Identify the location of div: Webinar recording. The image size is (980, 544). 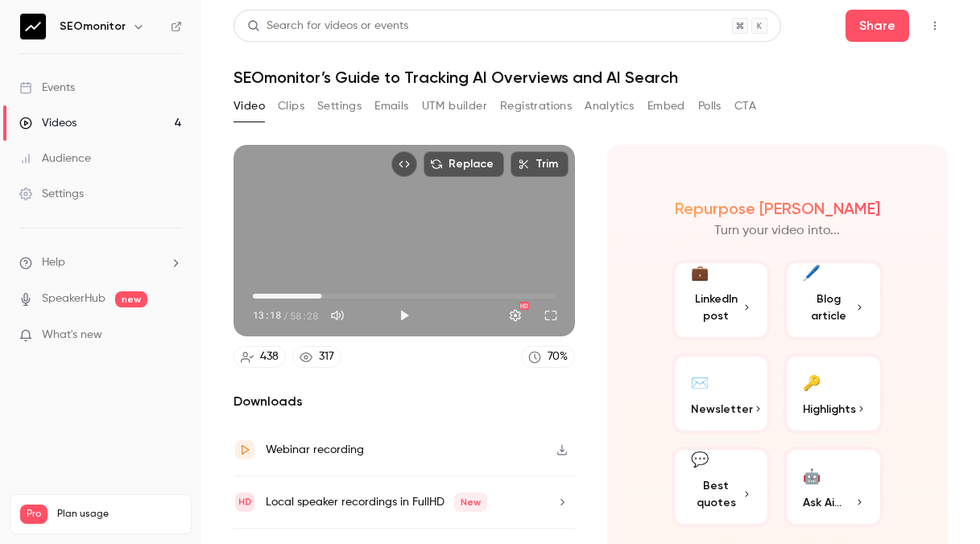
(315, 450).